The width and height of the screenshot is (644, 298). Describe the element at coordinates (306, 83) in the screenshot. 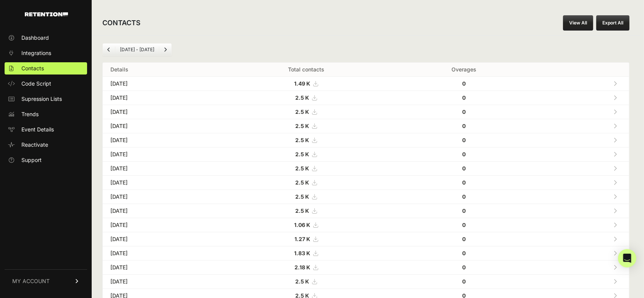

I see `a: 1.49 K` at that location.